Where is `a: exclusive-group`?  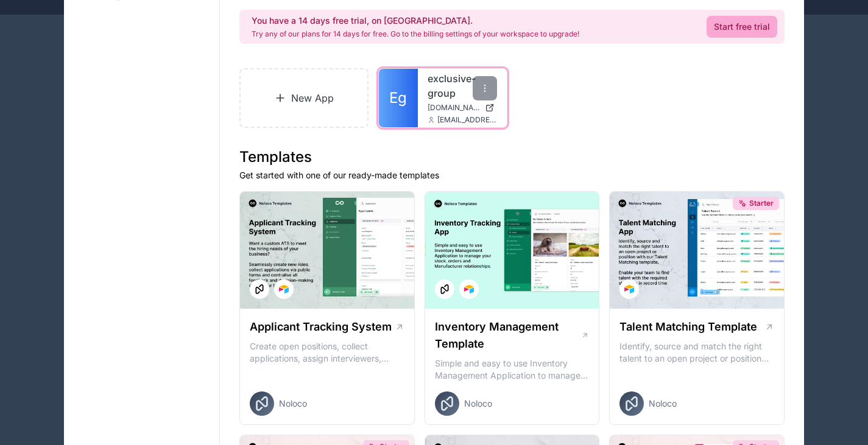
a: exclusive-group is located at coordinates (462, 86).